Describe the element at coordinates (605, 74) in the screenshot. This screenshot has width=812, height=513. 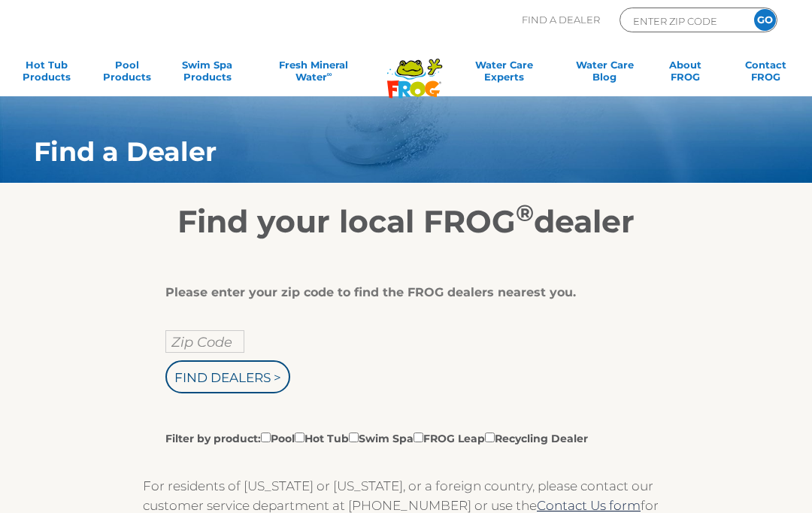
I see `a: Water CareBlog` at that location.